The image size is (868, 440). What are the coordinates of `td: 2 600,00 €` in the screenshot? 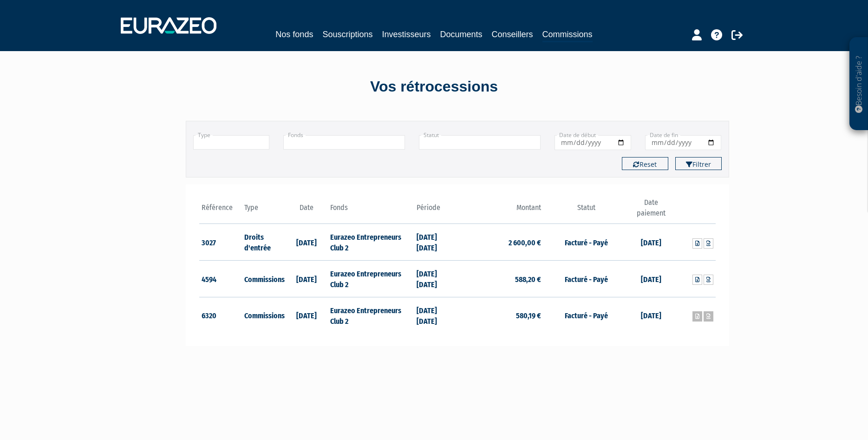 It's located at (501, 242).